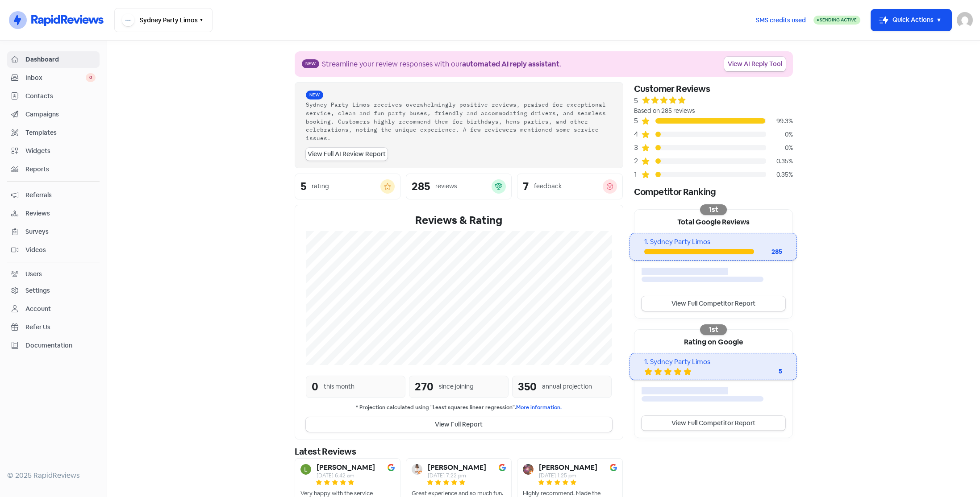  What do you see at coordinates (511, 64) in the screenshot?
I see `b: automated AI reply assistant` at bounding box center [511, 64].